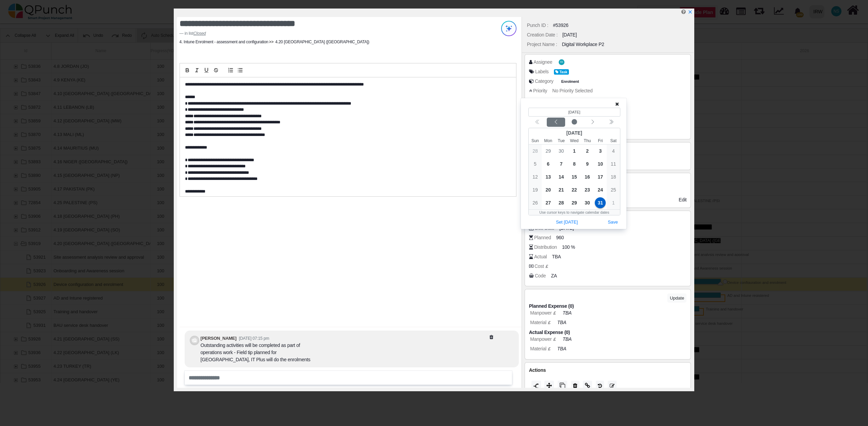 The height and width of the screenshot is (426, 868). I want to click on div: 10/18/2025, so click(614, 177).